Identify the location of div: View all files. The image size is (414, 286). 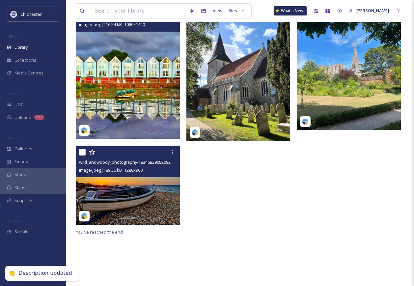
(228, 11).